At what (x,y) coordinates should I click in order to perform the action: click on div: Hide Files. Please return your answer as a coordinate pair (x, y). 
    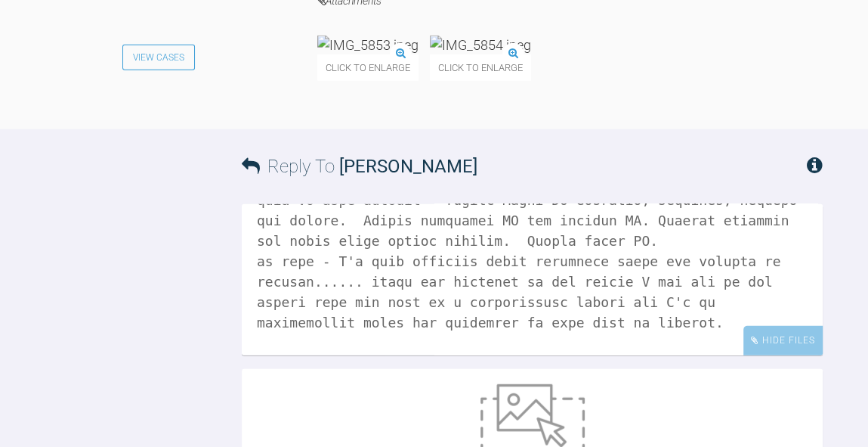
    Looking at the image, I should click on (783, 340).